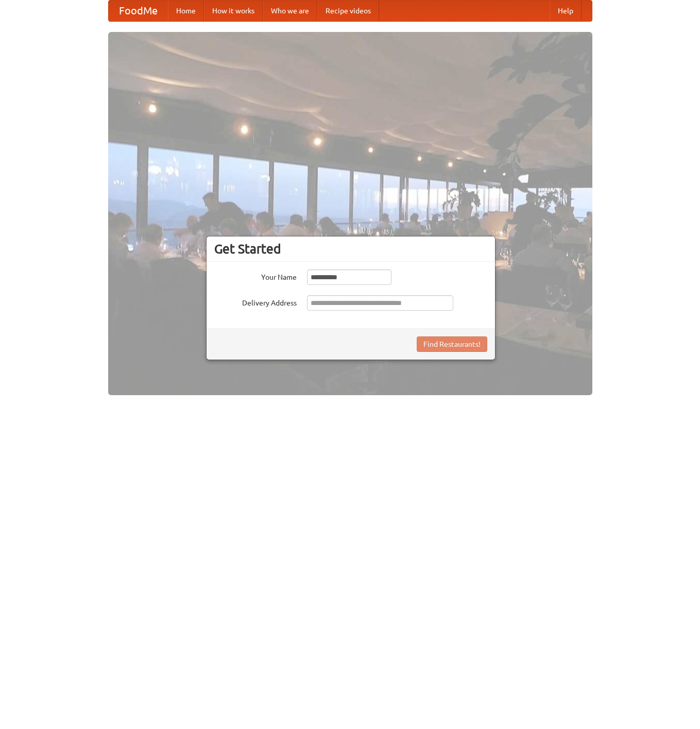  What do you see at coordinates (234, 11) in the screenshot?
I see `a: How it works` at bounding box center [234, 11].